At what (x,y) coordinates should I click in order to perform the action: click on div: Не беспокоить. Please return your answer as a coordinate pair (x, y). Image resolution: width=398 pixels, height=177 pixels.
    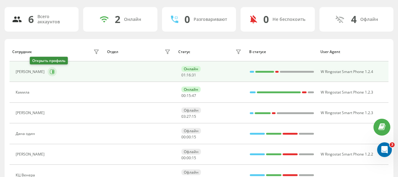
    Looking at the image, I should click on (289, 19).